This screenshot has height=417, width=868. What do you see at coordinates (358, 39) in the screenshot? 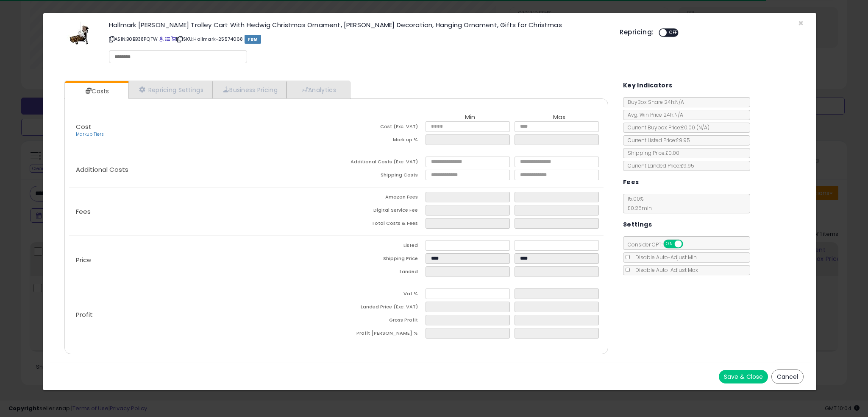
I see `p: ASIN: B0BB38PQTW | SKU: Hallmark-25574068` at bounding box center [358, 39].